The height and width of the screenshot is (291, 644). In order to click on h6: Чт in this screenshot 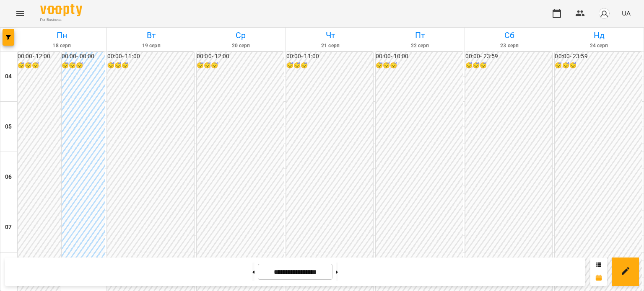, I will do `click(331, 36)`.